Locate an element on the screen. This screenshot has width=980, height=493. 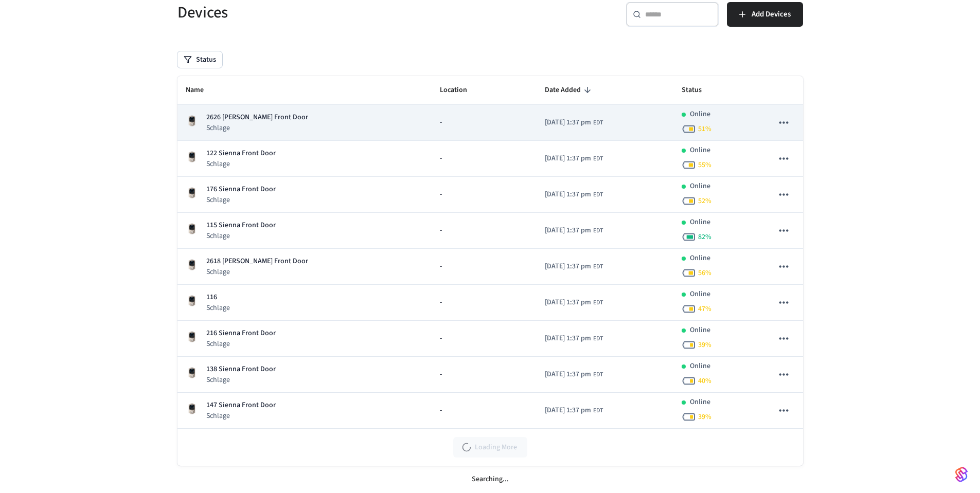
table: sticky table is located at coordinates (490, 252).